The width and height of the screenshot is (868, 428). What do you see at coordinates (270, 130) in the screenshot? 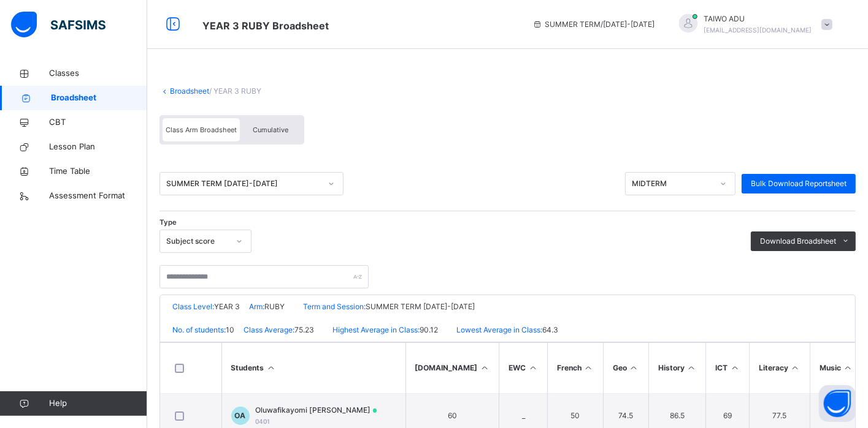
I see `span: Cumulative` at bounding box center [270, 130].